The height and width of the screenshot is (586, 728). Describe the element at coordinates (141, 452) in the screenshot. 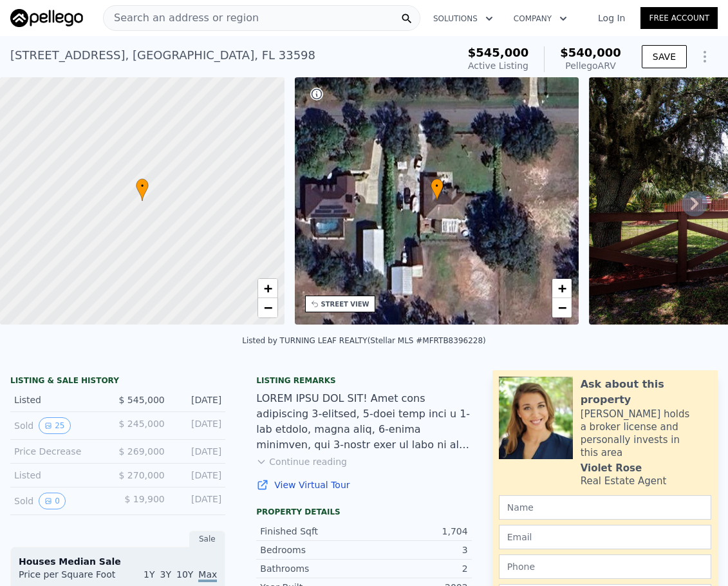

I see `span: $ 269,000` at that location.